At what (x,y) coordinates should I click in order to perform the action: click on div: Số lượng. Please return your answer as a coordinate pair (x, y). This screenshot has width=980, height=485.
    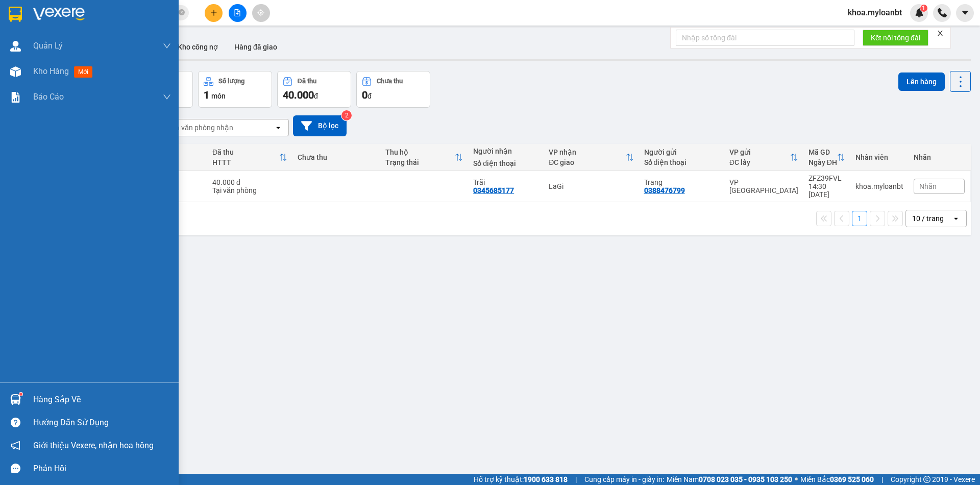
    Looking at the image, I should click on (231, 81).